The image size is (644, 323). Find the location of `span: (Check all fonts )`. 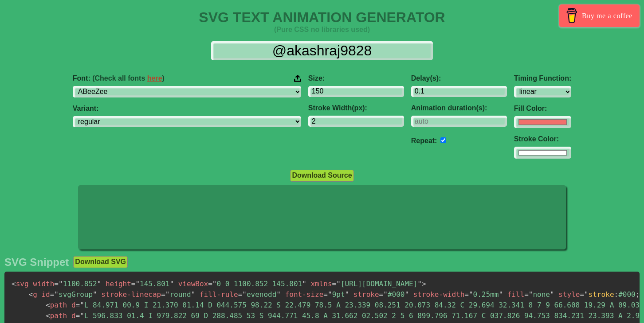

span: (Check all fonts ) is located at coordinates (128, 78).